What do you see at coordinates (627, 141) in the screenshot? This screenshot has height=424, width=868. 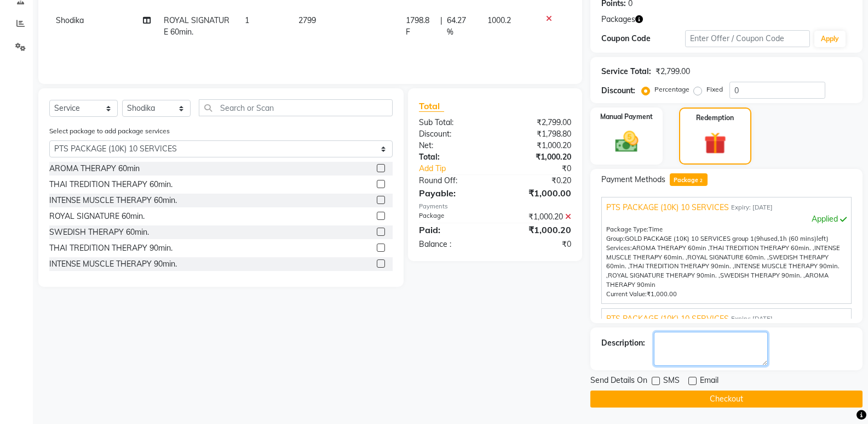 I see `img: _cash.svg` at bounding box center [627, 141].